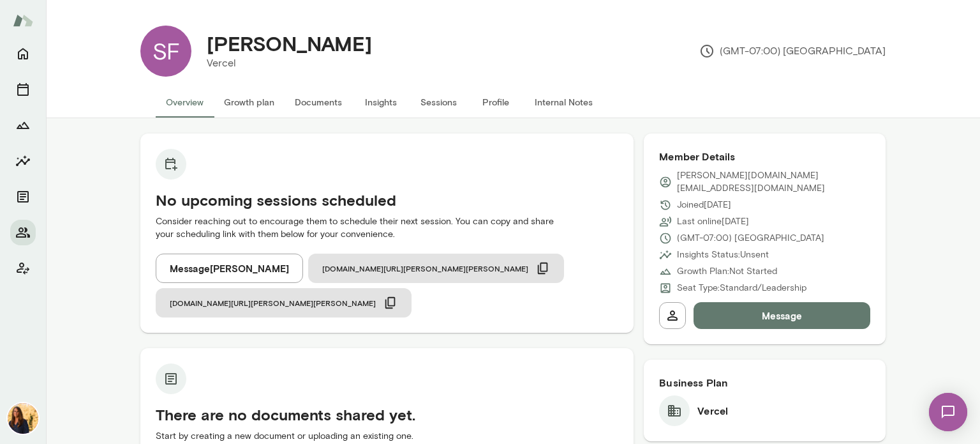 The width and height of the screenshot is (980, 444). What do you see at coordinates (23, 20) in the screenshot?
I see `img: Mento` at bounding box center [23, 20].